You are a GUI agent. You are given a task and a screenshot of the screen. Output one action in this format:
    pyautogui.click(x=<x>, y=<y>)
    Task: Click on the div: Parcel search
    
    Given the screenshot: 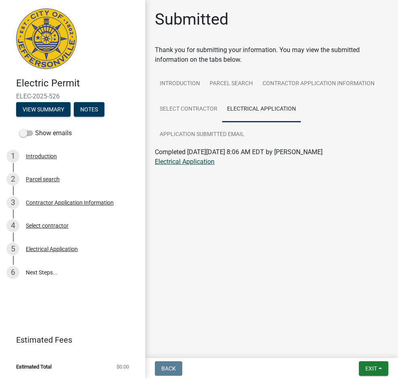 What is the action you would take?
    pyautogui.click(x=43, y=179)
    